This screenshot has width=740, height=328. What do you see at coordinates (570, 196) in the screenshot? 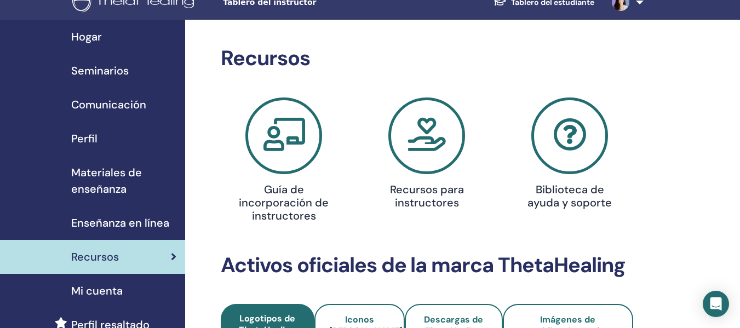
I see `h4: Biblioteca de ayuda y soporte` at bounding box center [570, 196].